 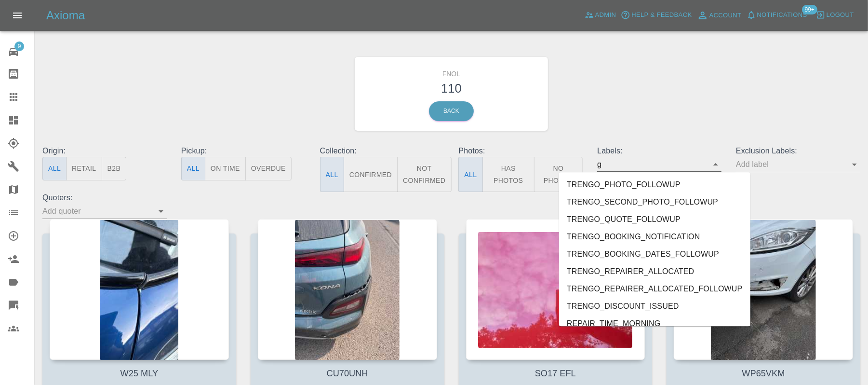 I want to click on p: Pickup:, so click(x=243, y=151).